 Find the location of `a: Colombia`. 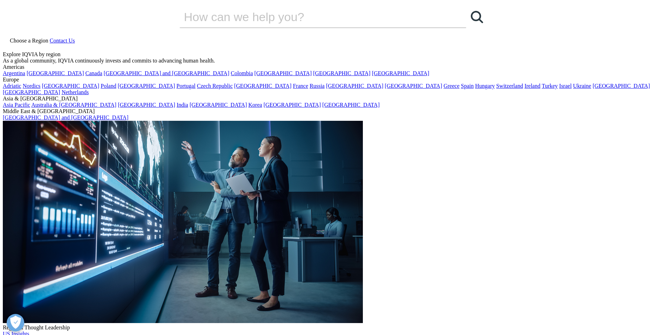

a: Colombia is located at coordinates (242, 73).